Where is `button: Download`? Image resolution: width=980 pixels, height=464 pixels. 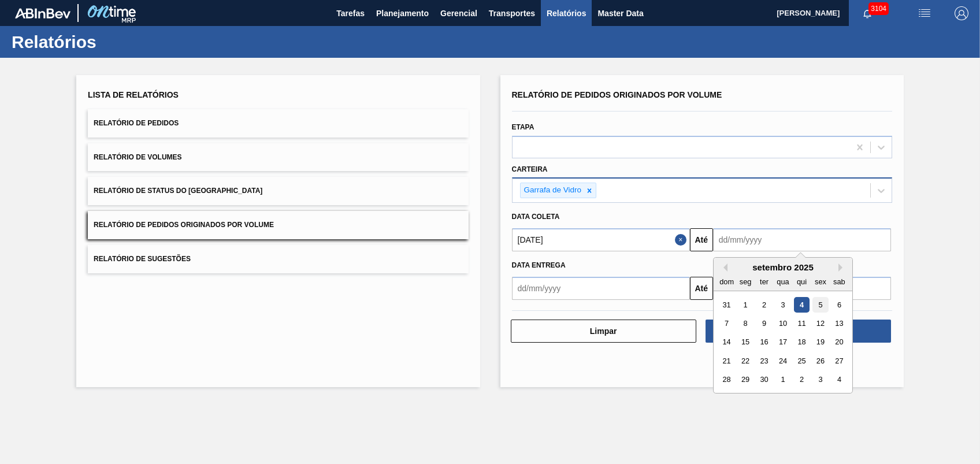 button: Download is located at coordinates (798, 331).